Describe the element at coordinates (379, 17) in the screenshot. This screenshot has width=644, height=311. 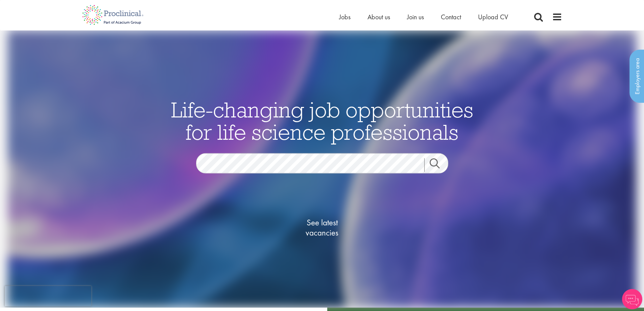
I see `a: About us` at that location.